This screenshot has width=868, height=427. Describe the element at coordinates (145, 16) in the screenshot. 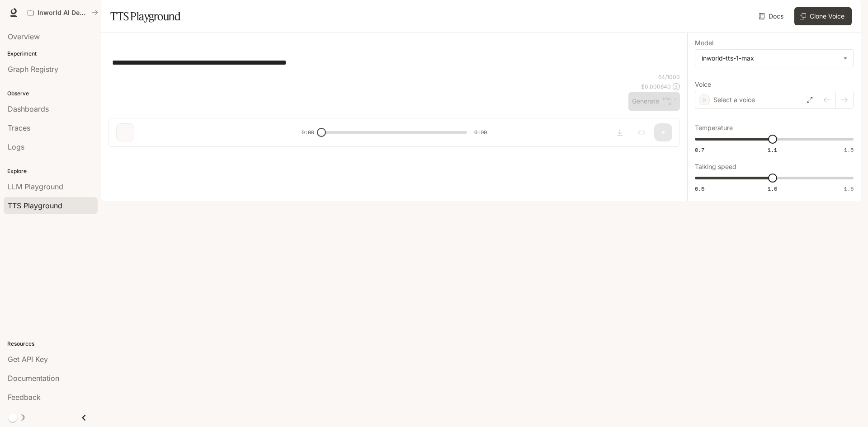

I see `h1: TTS Playground` at that location.